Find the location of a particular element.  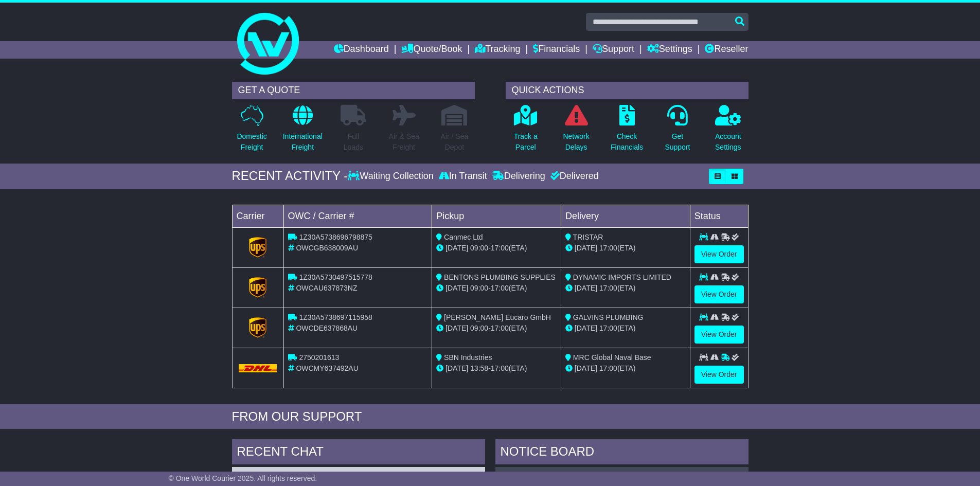

a: Dashboard is located at coordinates (361, 50).